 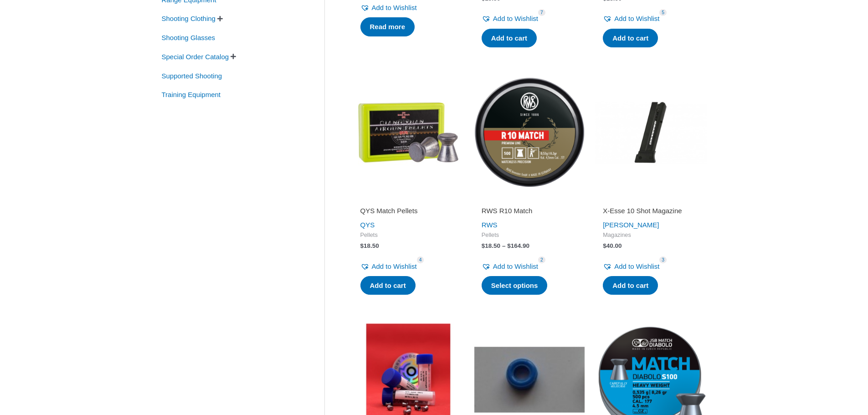 What do you see at coordinates (651, 211) in the screenshot?
I see `h2: X-Esse 10 Shot Magazine` at bounding box center [651, 211].